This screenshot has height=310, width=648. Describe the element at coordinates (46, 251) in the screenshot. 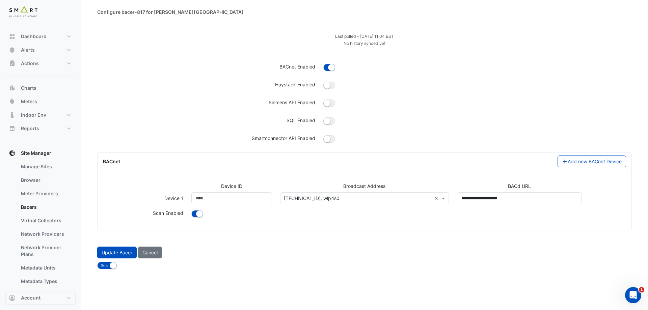

I see `a: Network Provider Plans` at that location.